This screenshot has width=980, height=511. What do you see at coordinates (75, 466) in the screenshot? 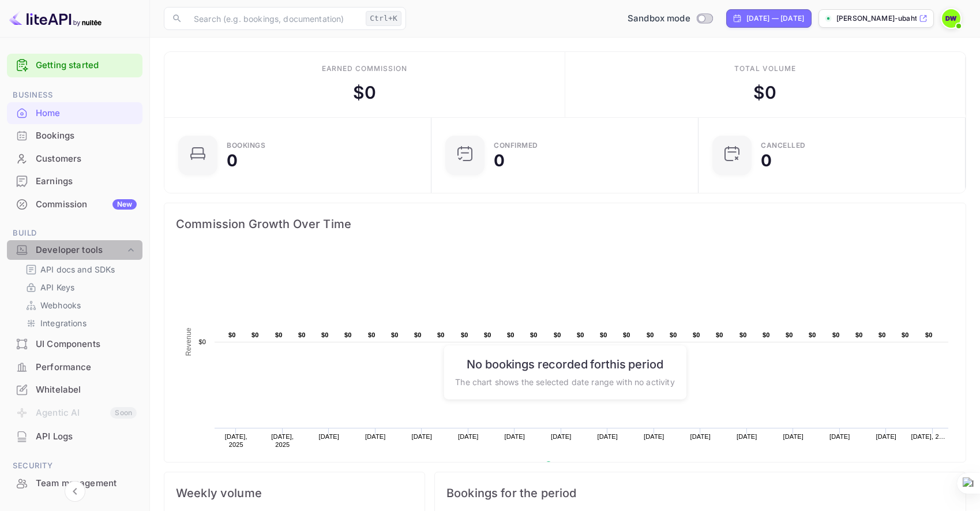
I see `span: Security` at bounding box center [75, 466].